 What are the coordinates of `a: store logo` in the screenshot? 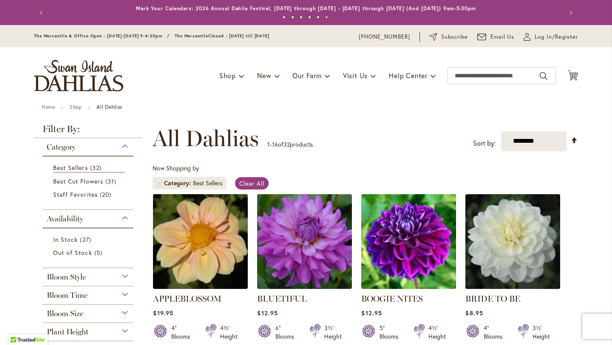 It's located at (79, 76).